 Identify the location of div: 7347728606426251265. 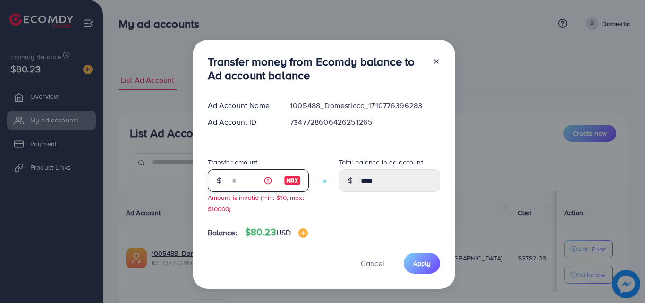
(364, 122).